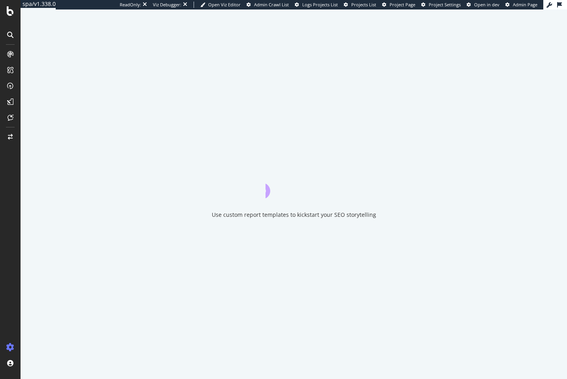  I want to click on span: Projects List, so click(364, 4).